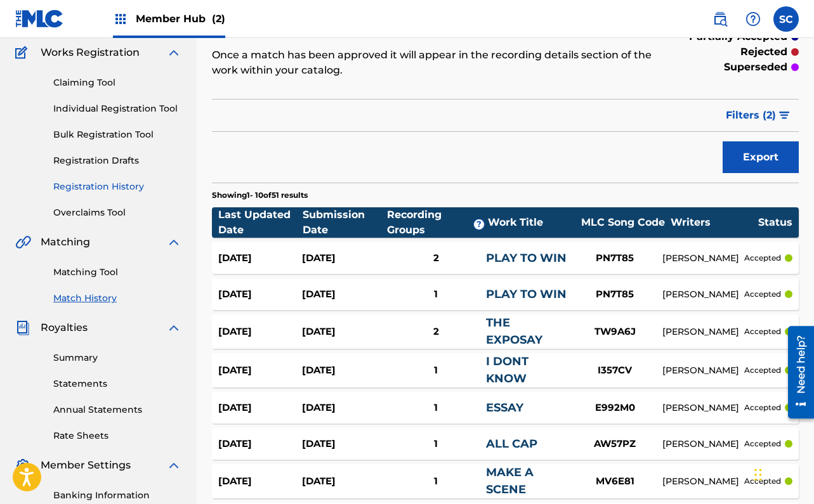 The image size is (814, 504). I want to click on img: search, so click(720, 19).